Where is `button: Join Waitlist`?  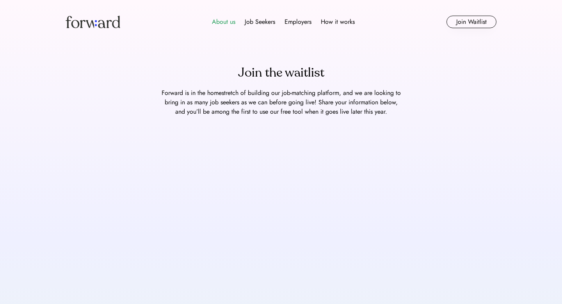 button: Join Waitlist is located at coordinates (472, 22).